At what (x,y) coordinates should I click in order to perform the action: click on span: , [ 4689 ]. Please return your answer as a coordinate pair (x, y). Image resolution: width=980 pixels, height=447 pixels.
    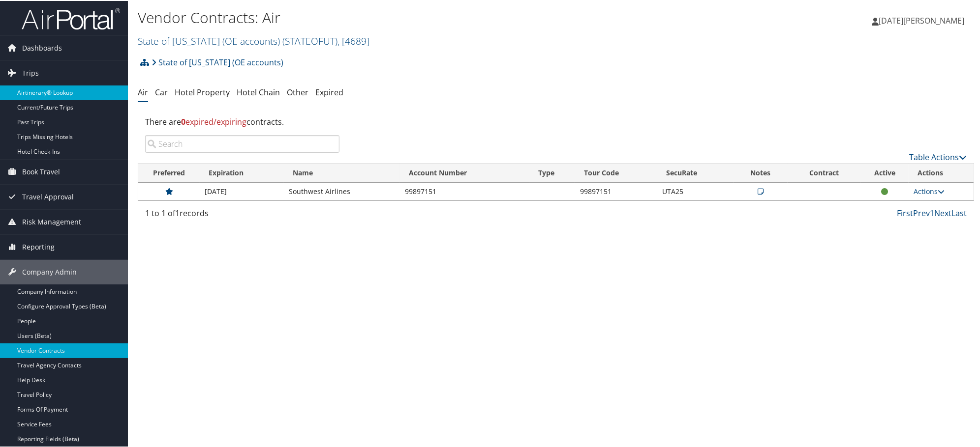
    Looking at the image, I should click on (353, 40).